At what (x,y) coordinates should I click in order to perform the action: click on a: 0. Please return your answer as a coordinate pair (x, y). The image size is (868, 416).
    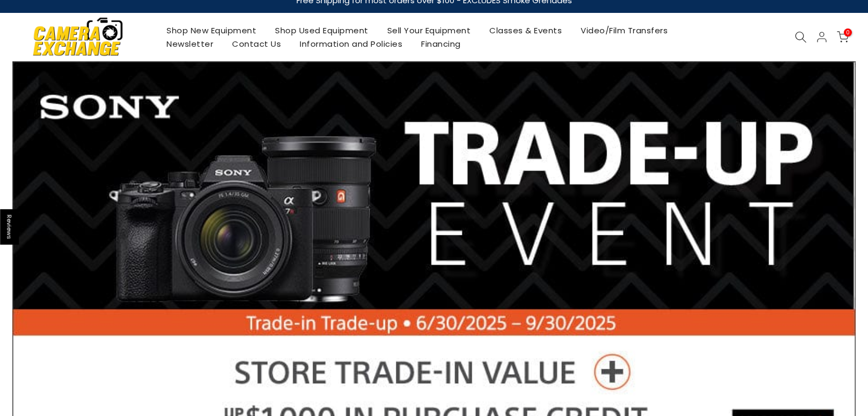
    Looking at the image, I should click on (842, 37).